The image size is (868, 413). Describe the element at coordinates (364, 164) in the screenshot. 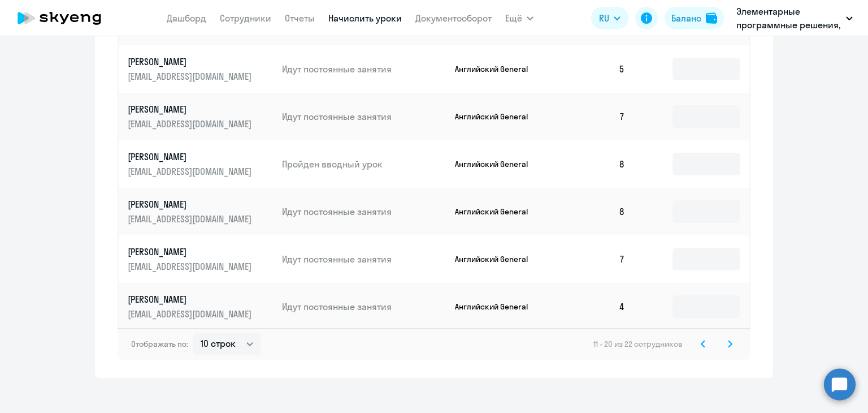

I see `p: Пройден вводный урок` at that location.